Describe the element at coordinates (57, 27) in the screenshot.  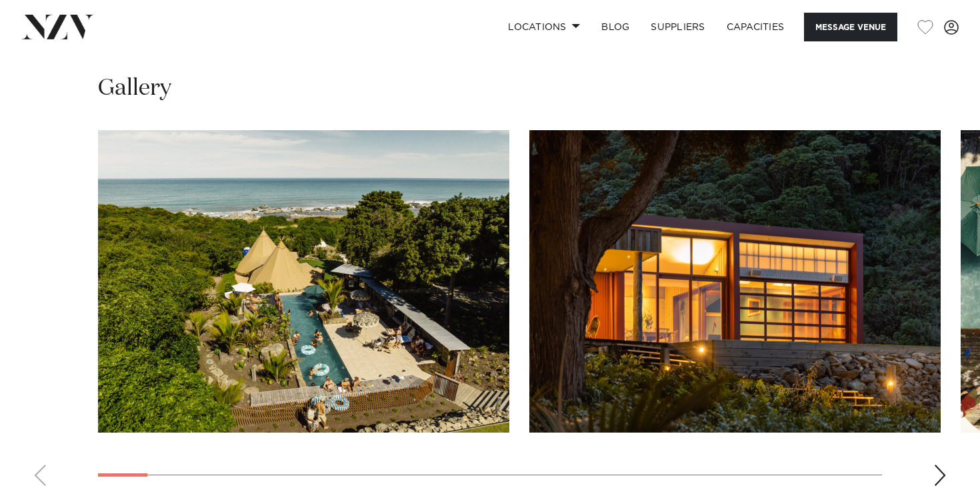
I see `img: nzv-logo.png` at that location.